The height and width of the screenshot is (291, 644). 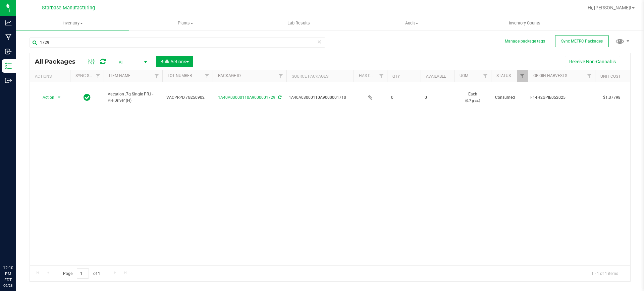 I want to click on a: Lot Number, so click(x=180, y=76).